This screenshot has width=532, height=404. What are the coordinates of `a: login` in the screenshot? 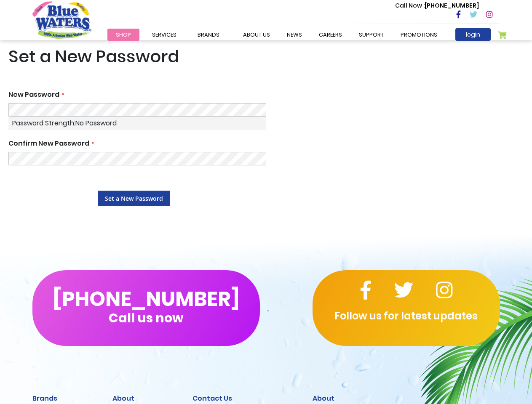 It's located at (473, 34).